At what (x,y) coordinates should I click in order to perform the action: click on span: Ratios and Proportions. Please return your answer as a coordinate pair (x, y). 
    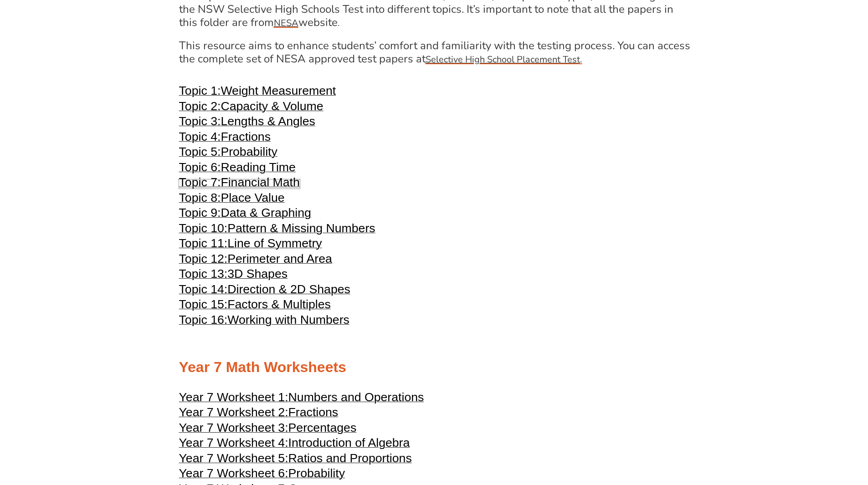
    Looking at the image, I should click on (350, 458).